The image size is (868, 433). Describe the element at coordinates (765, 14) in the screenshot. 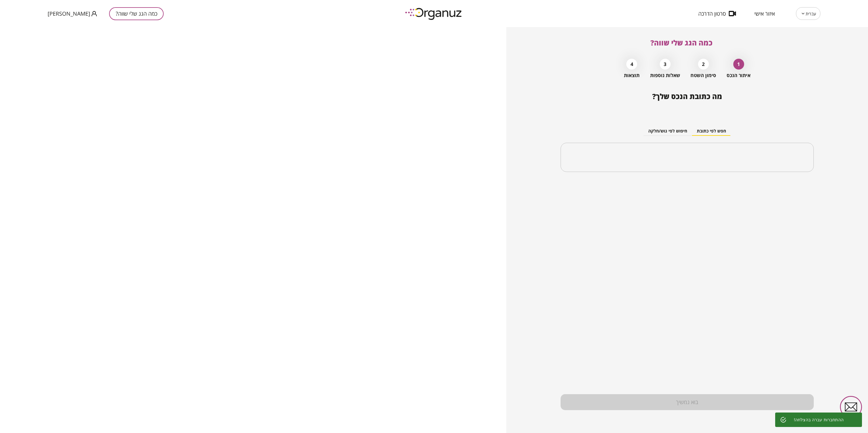

I see `span: איזור אישי` at that location.